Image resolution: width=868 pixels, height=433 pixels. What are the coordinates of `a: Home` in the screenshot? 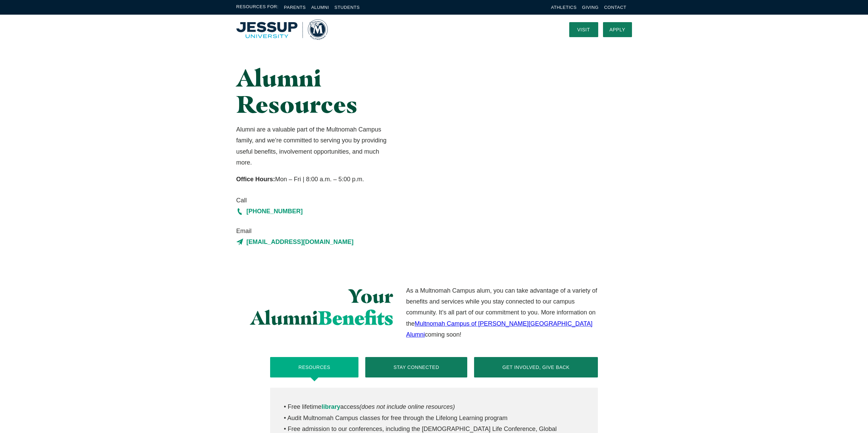 It's located at (282, 30).